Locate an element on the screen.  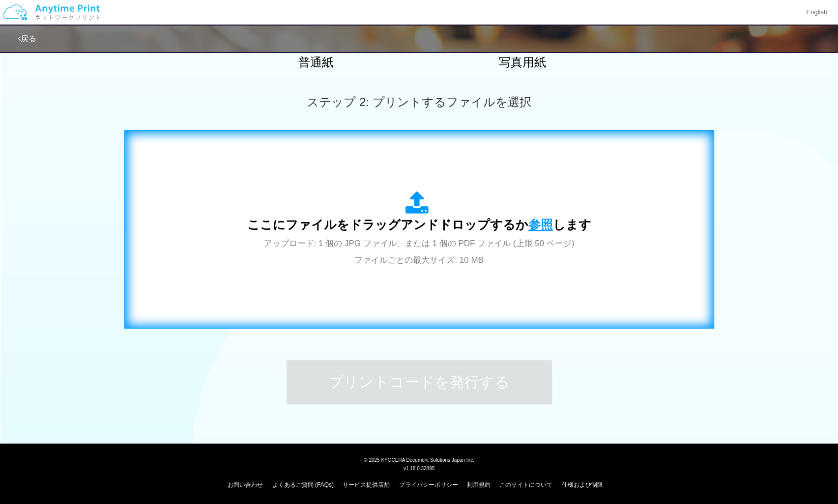
button: プリントコードを発行する is located at coordinates (419, 382).